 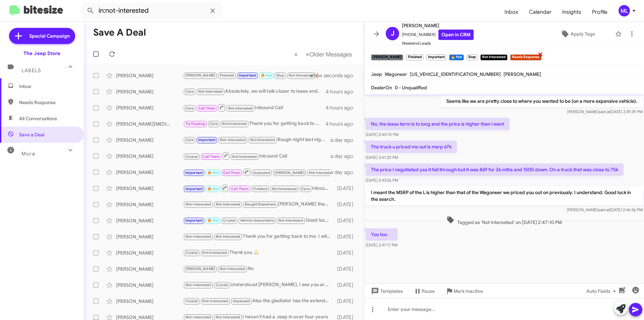 I want to click on p: Seems like we are pretty close to where you wanted to be (on a more expensive vehicle)., so click(x=542, y=101).